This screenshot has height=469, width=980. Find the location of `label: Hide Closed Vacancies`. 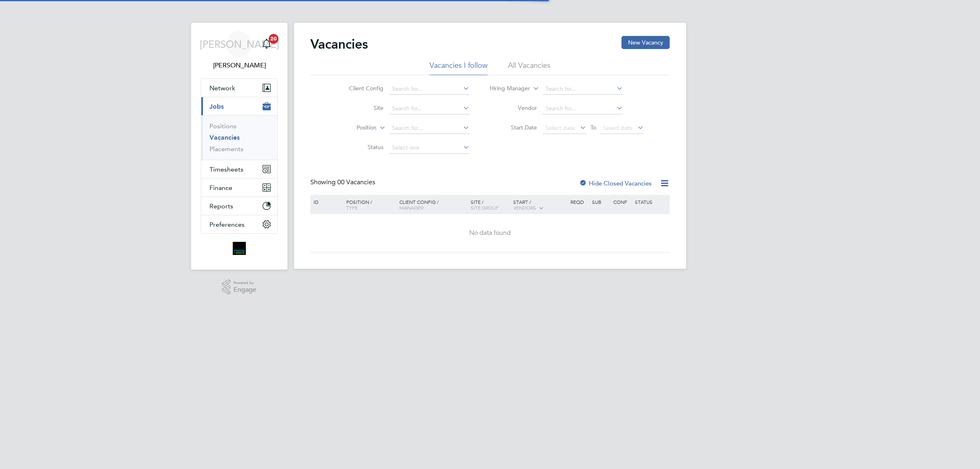

label: Hide Closed Vacancies is located at coordinates (615, 183).